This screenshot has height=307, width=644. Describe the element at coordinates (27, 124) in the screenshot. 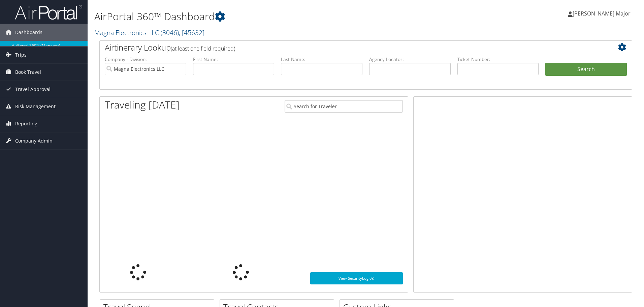

I see `span: Reporting` at that location.